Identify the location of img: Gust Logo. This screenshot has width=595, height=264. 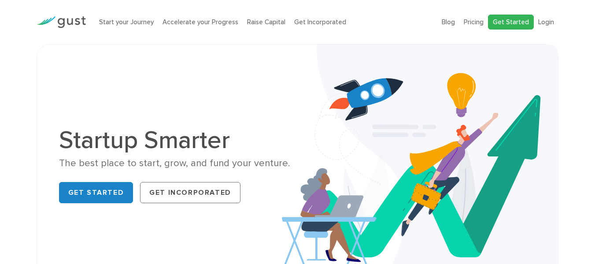
(61, 22).